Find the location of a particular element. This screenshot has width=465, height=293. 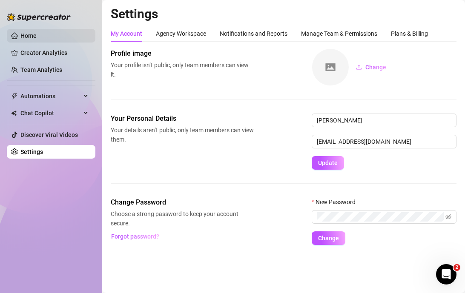

label: New Password is located at coordinates (336, 202).